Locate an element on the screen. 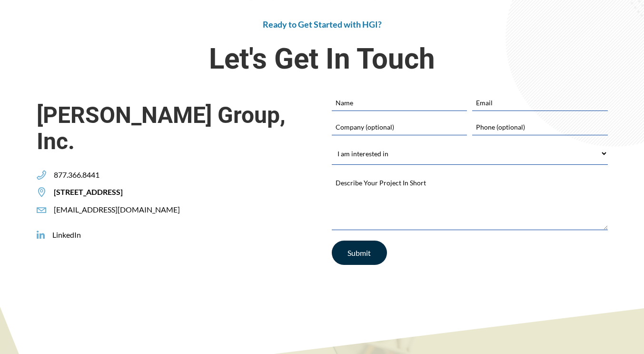  a: LinkedIn is located at coordinates (58, 235).